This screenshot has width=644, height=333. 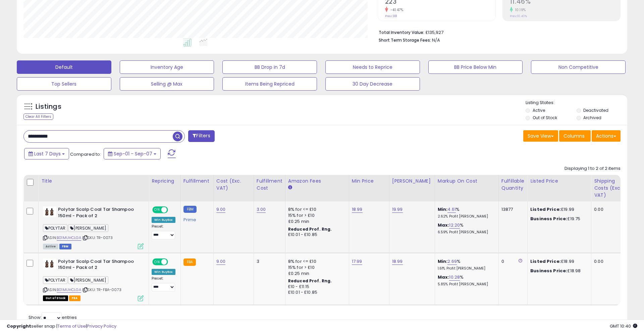 What do you see at coordinates (270, 83) in the screenshot?
I see `button: Items Being Repriced` at bounding box center [270, 83].